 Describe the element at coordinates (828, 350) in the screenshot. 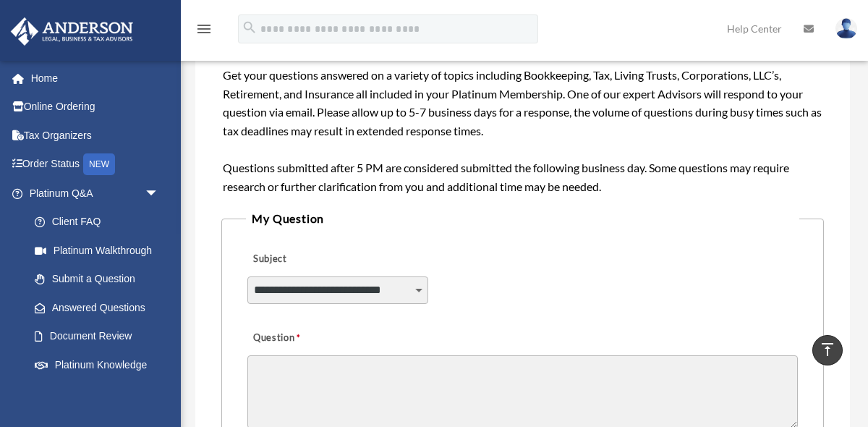

I see `i: vertical_align_top` at that location.